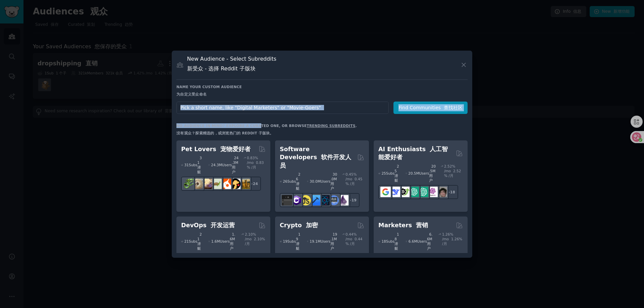  Describe the element at coordinates (413, 192) in the screenshot. I see `img: chatgpt_promptDesign` at that location.